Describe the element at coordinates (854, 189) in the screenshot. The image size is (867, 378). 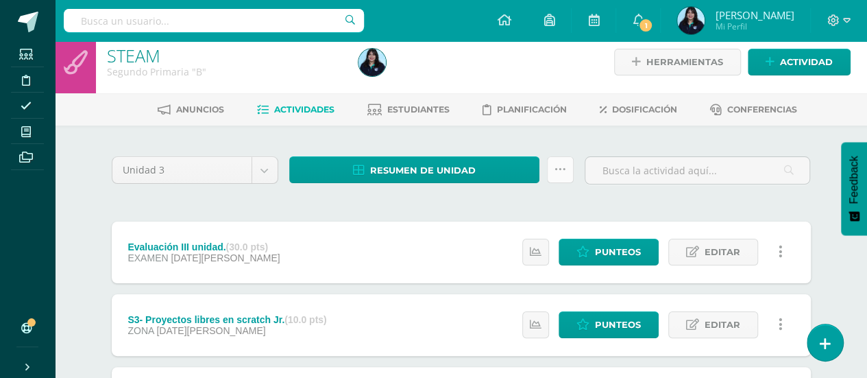
I see `button: Feedback - Mostrar encuesta` at that location.